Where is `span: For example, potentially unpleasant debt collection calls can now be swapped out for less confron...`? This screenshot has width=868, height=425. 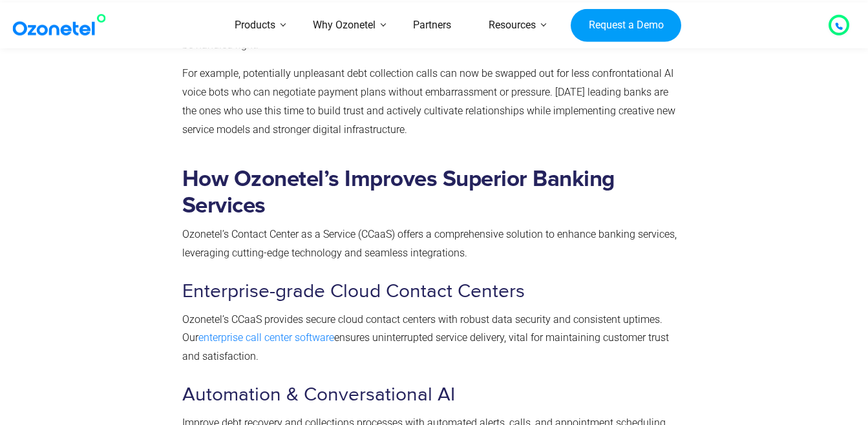
span: For example, potentially unpleasant debt collection calls can now be swapped out for less confron... is located at coordinates (429, 101).